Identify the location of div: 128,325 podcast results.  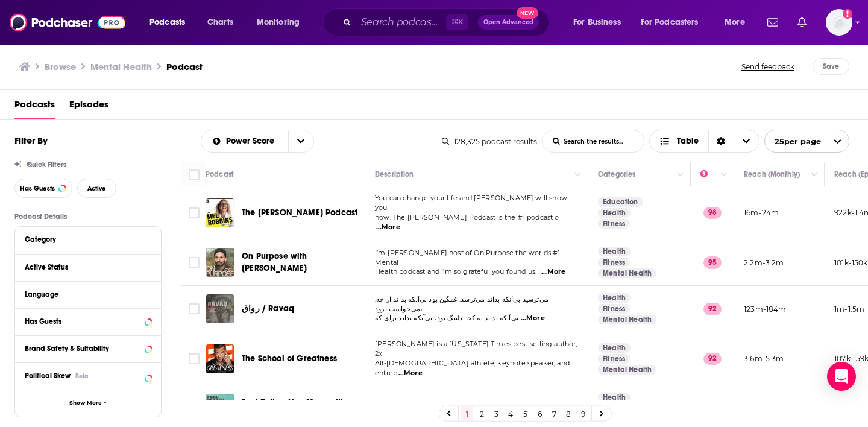
(489, 141).